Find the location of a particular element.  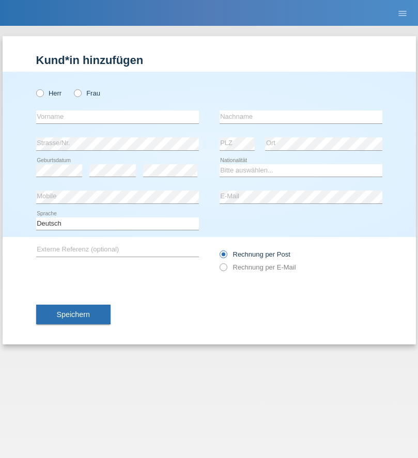

label: Frau is located at coordinates (87, 93).